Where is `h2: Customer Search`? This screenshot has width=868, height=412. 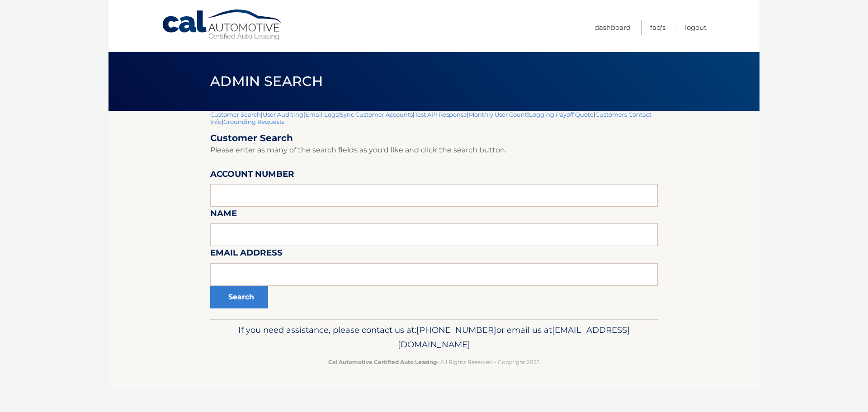 h2: Customer Search is located at coordinates (434, 138).